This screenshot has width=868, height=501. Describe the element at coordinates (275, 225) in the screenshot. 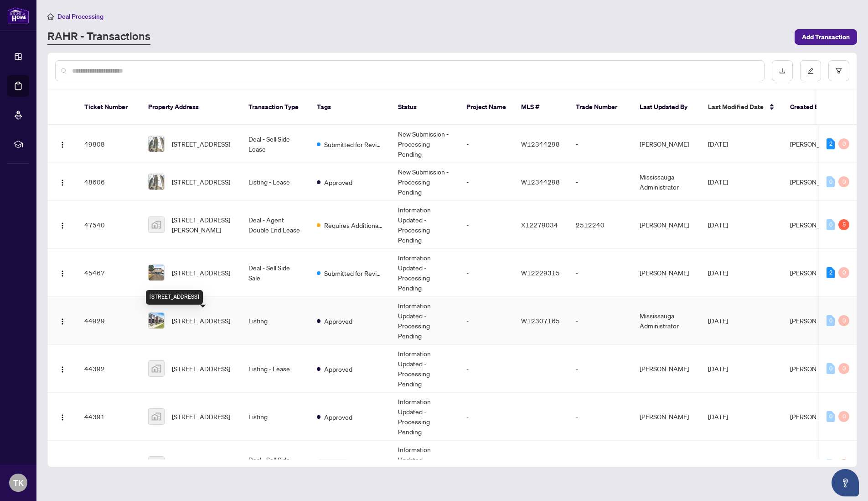

I see `td: Deal - Agent Double End Lease` at that location.